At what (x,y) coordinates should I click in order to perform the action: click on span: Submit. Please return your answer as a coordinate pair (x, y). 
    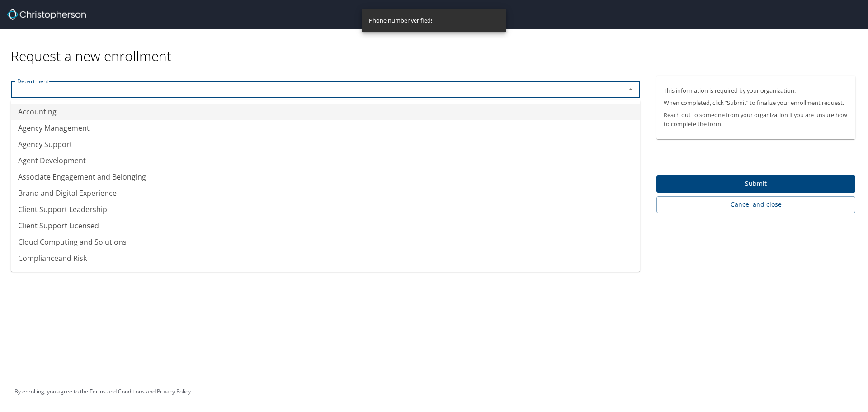
    Looking at the image, I should click on (756, 184).